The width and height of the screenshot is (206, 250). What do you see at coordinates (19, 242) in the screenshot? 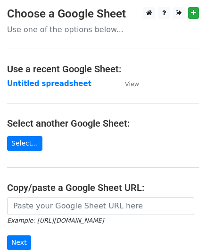
I see `input: Next` at bounding box center [19, 242].